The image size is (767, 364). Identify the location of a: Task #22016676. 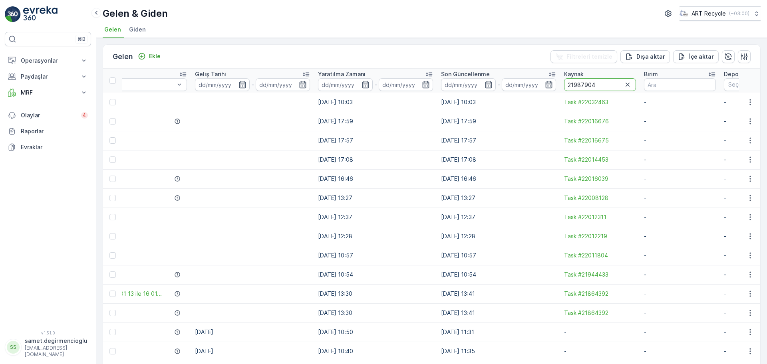
(600, 121).